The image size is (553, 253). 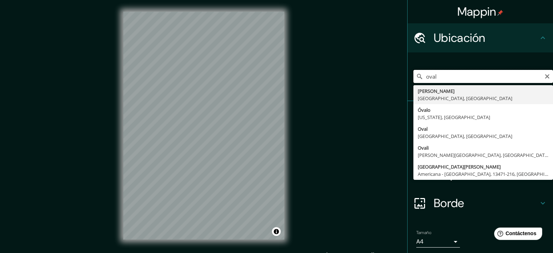 What do you see at coordinates (500, 13) in the screenshot?
I see `img: pin-icon.png` at bounding box center [500, 13].